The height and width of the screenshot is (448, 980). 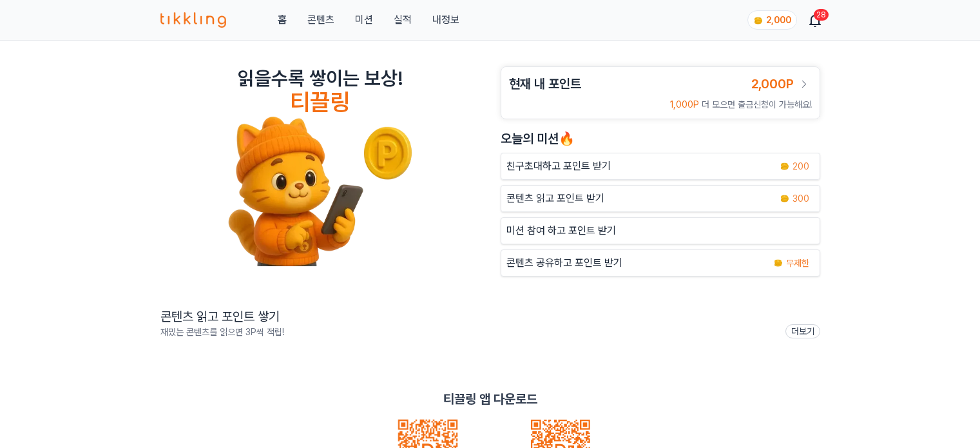 What do you see at coordinates (320, 20) in the screenshot?
I see `a: 콘텐츠` at bounding box center [320, 20].